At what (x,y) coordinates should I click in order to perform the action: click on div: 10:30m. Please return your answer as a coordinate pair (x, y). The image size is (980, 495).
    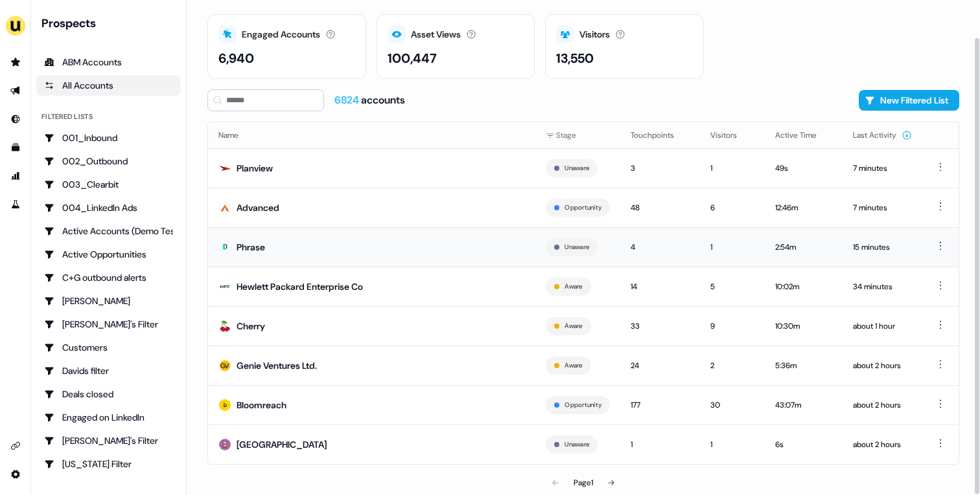
    Looking at the image, I should click on (804, 326).